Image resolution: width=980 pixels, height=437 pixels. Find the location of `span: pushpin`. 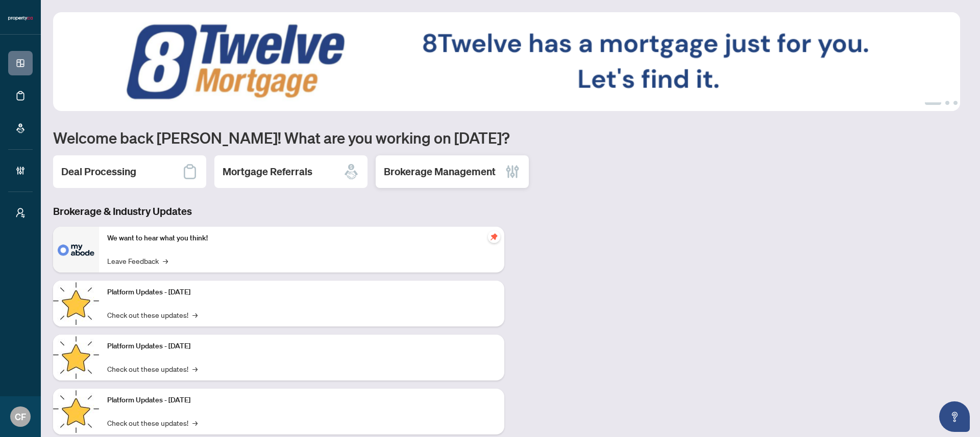

span: pushpin is located at coordinates (494, 237).